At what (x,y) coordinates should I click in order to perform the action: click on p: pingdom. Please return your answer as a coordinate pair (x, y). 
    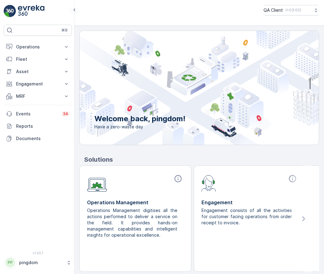
    Looking at the image, I should click on (41, 263).